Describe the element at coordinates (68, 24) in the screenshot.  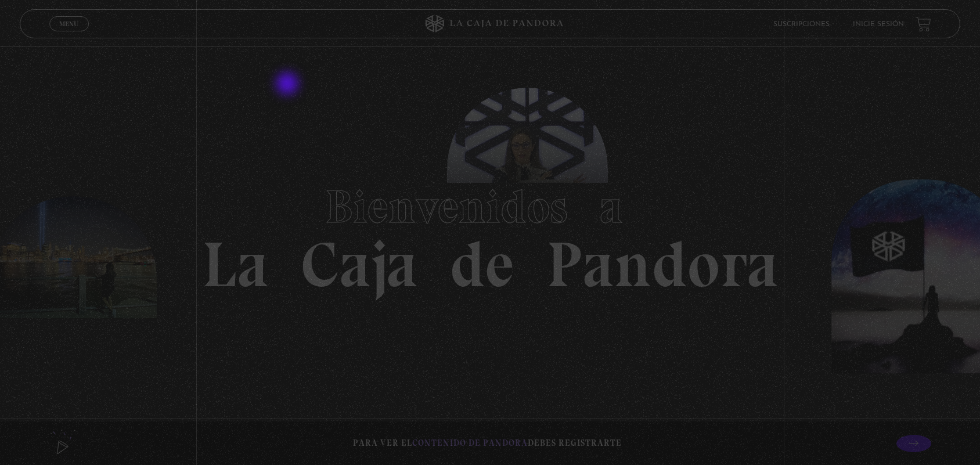
I see `span: Menu` at that location.